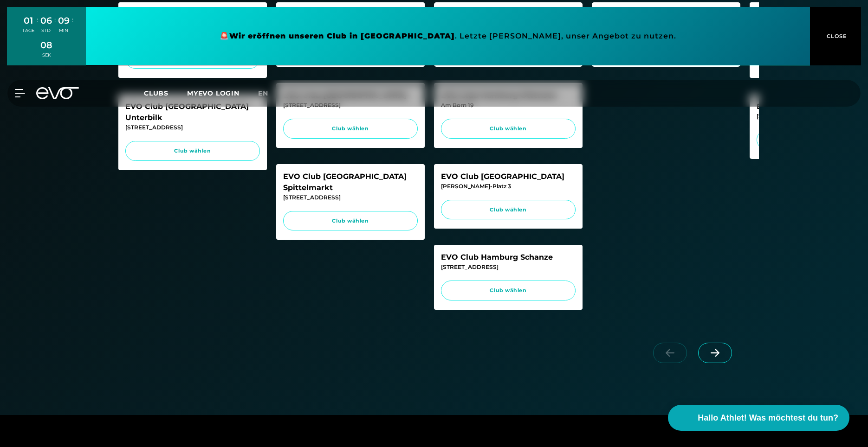  What do you see at coordinates (165, 93) in the screenshot?
I see `a: Clubs` at bounding box center [165, 93].